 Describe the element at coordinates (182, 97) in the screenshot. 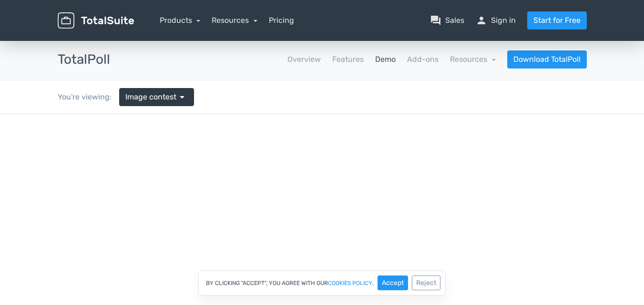

I see `span: arrow_drop_down` at that location.